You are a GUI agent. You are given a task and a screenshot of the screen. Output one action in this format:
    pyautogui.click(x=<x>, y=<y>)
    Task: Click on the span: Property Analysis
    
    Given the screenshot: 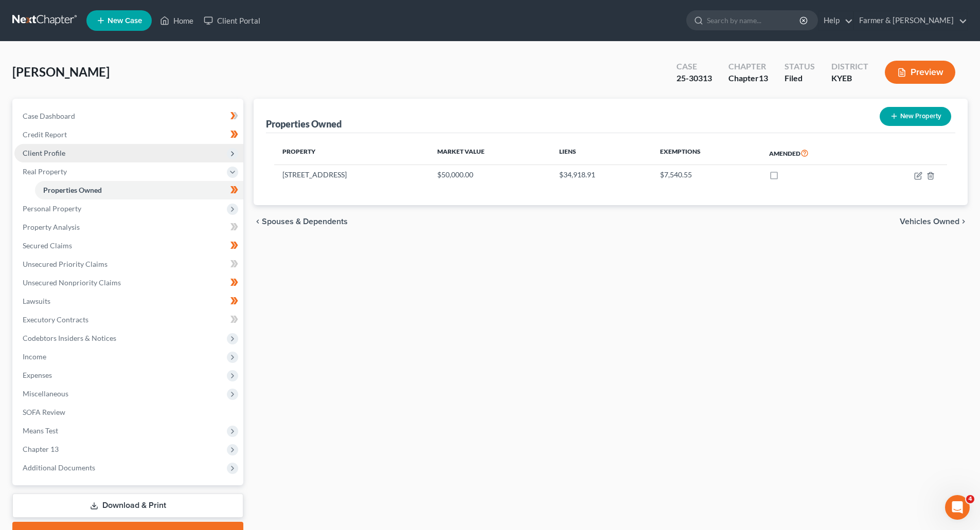 What is the action you would take?
    pyautogui.click(x=51, y=226)
    